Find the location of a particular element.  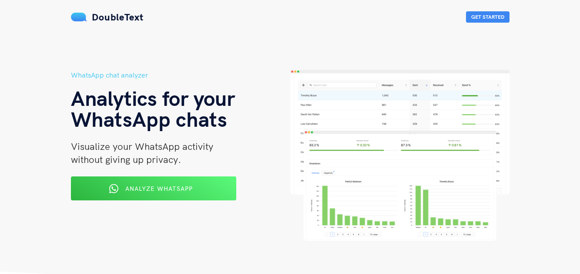

button: Get Started is located at coordinates (488, 17).